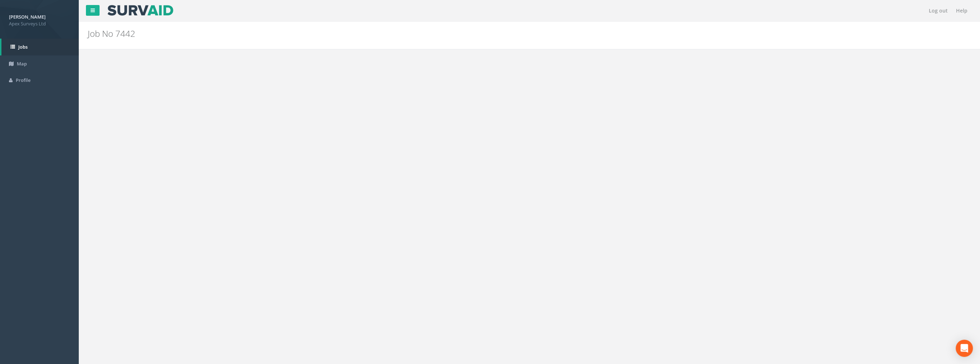  Describe the element at coordinates (455, 34) in the screenshot. I see `h2: Job No 7442` at that location.